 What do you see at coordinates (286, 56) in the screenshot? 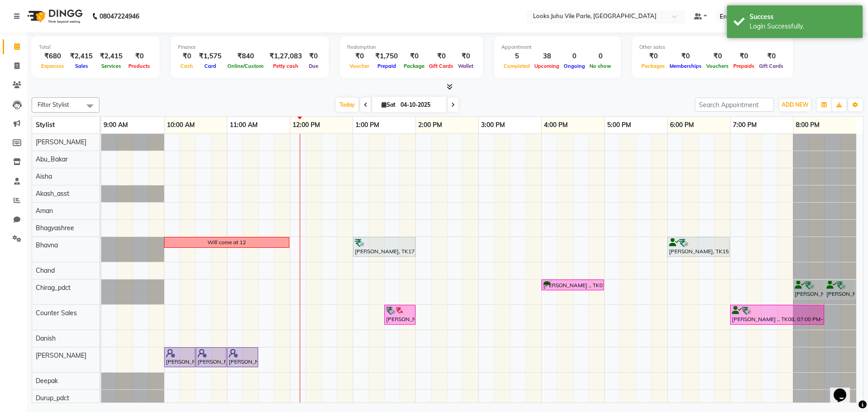
I see `div: ₹1,27,083` at bounding box center [286, 56].